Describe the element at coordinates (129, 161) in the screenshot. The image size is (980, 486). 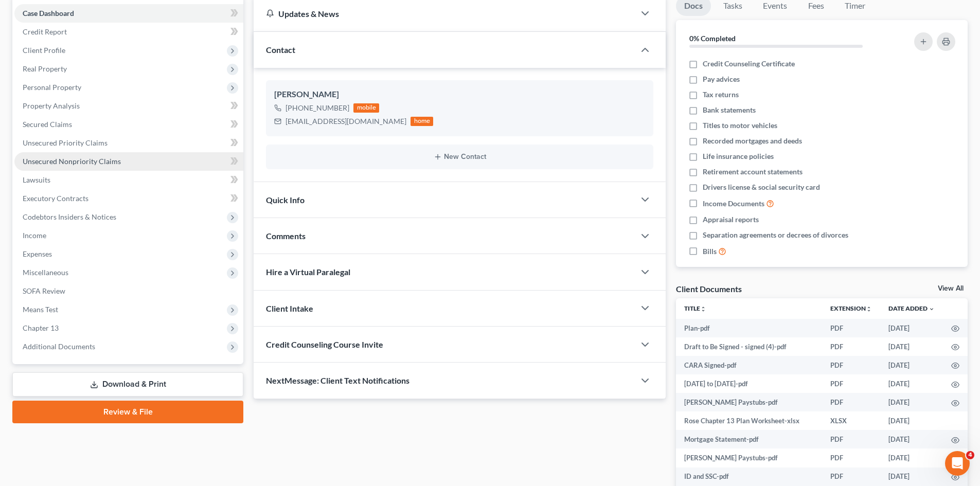
I see `a: Unsecured Nonpriority Claims` at that location.